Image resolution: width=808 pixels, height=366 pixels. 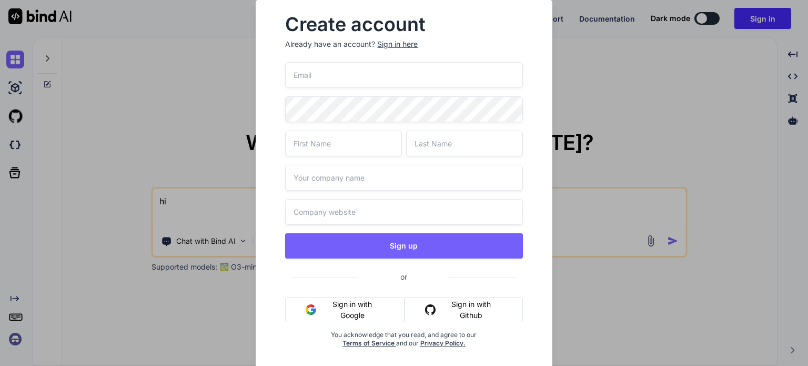 I want to click on input: Last Name, so click(x=464, y=143).